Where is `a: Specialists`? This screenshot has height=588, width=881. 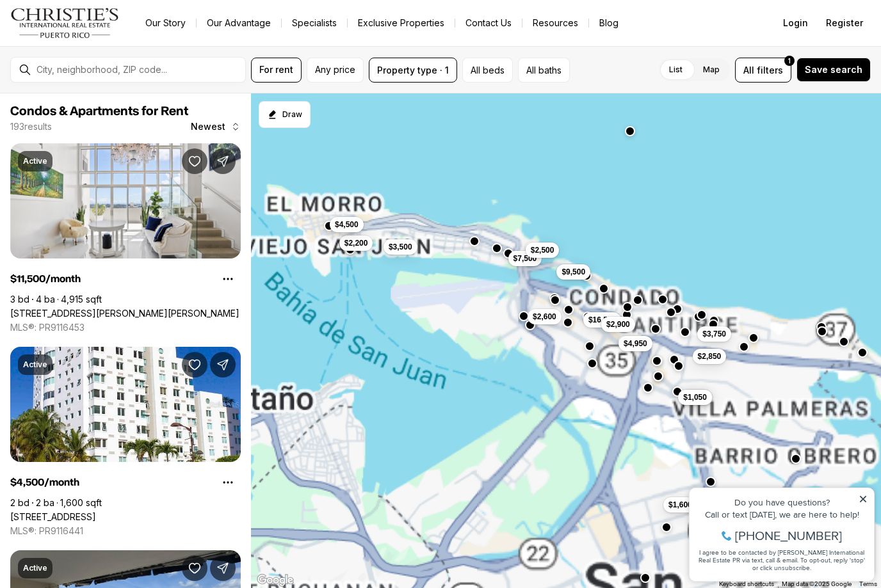
a: Specialists is located at coordinates (315, 23).